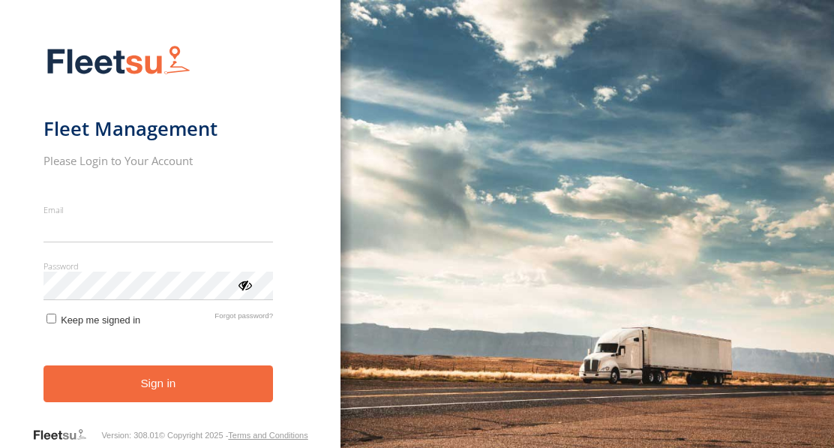 The height and width of the screenshot is (448, 834). I want to click on span: Keep me signed in, so click(100, 319).